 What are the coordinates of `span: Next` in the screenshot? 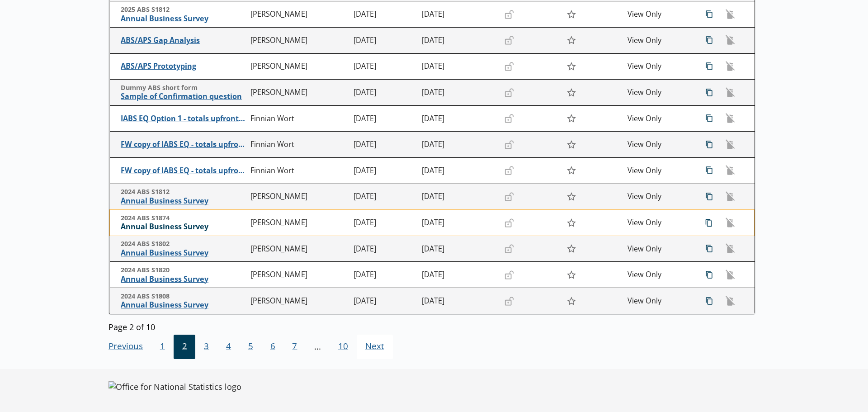 It's located at (375, 347).